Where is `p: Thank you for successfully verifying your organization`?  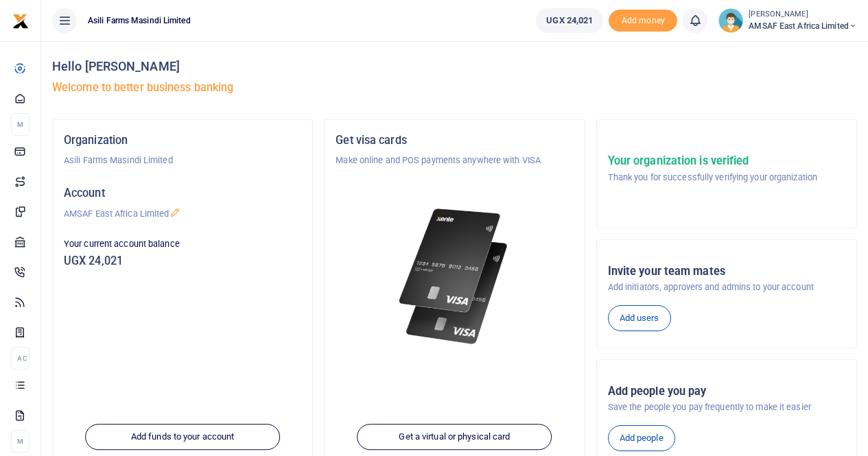
p: Thank you for successfully verifying your organization is located at coordinates (712, 178).